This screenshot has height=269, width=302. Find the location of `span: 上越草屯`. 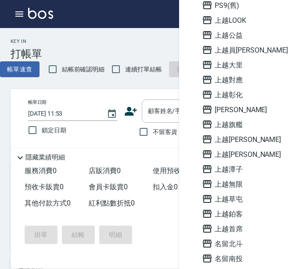

span: 上越草屯 is located at coordinates (245, 199).